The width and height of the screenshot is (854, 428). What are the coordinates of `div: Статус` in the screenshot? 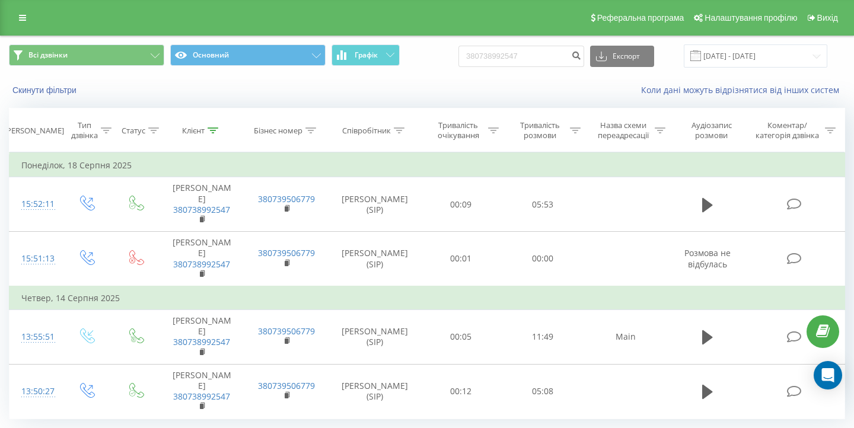 It's located at (133, 130).